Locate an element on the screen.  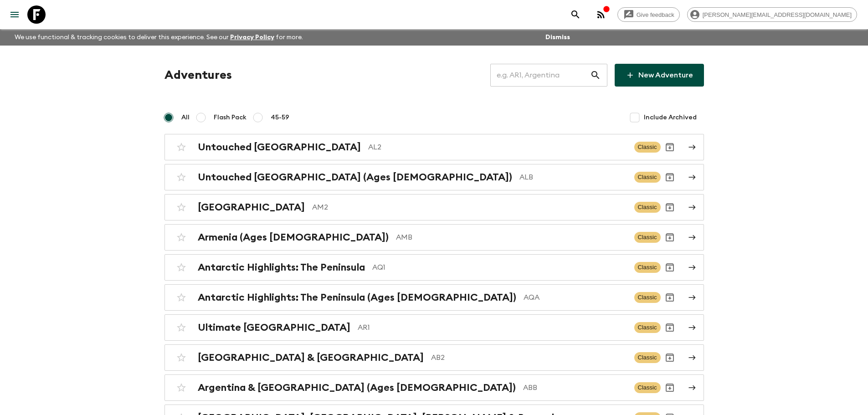
span: Give feedback is located at coordinates (655, 15).